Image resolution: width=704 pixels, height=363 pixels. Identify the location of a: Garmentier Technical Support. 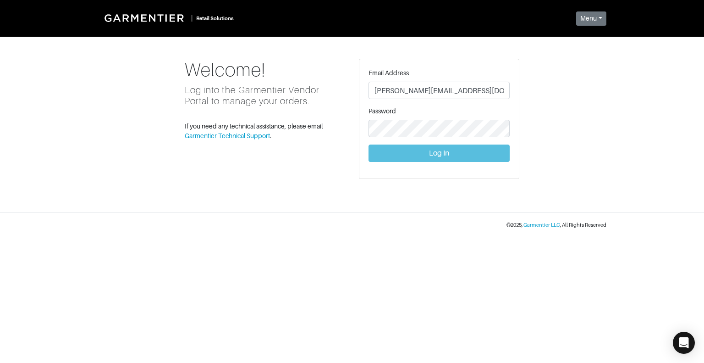
(227, 136).